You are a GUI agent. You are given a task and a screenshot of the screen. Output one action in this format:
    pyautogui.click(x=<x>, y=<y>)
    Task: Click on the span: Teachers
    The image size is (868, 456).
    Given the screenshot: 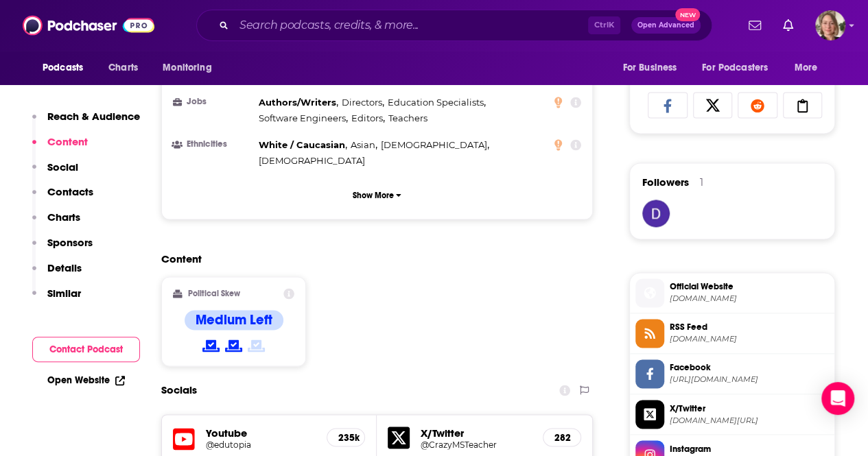 What is the action you would take?
    pyautogui.click(x=407, y=118)
    